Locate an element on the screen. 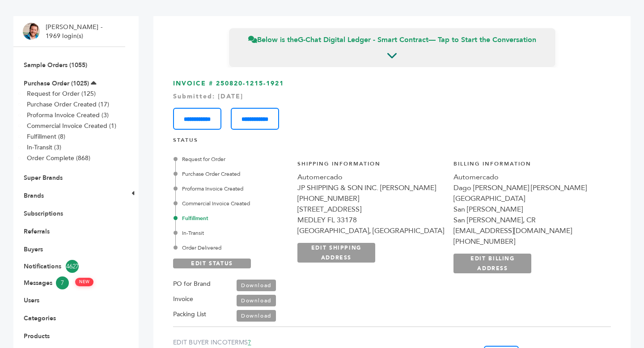 This screenshot has height=348, width=644. a: Order Complete (868) is located at coordinates (59, 158).